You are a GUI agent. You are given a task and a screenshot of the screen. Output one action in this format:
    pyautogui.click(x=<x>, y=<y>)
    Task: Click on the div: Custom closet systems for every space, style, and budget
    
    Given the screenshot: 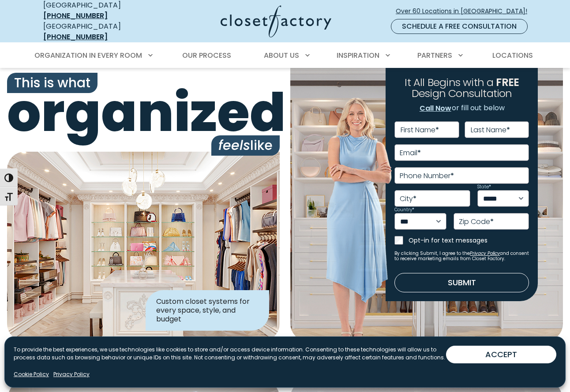 What is the action you would take?
    pyautogui.click(x=207, y=310)
    